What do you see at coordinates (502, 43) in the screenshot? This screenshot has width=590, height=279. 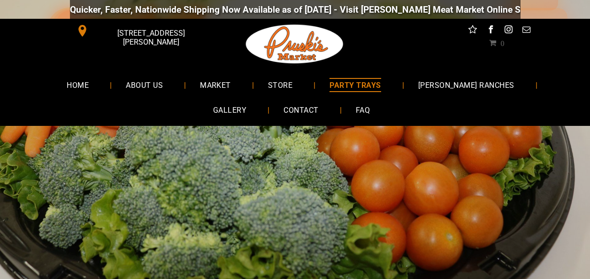 I see `span: 0` at bounding box center [502, 43].